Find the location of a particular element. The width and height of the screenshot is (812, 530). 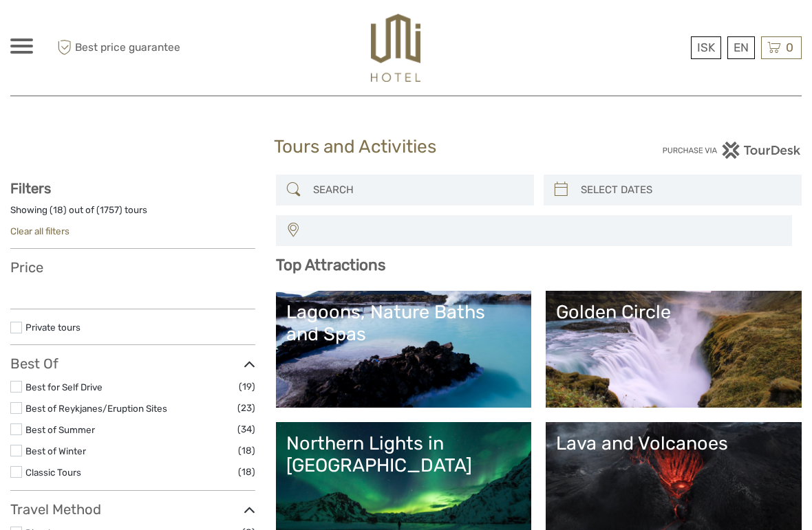

h3: Travel Method is located at coordinates (133, 510).